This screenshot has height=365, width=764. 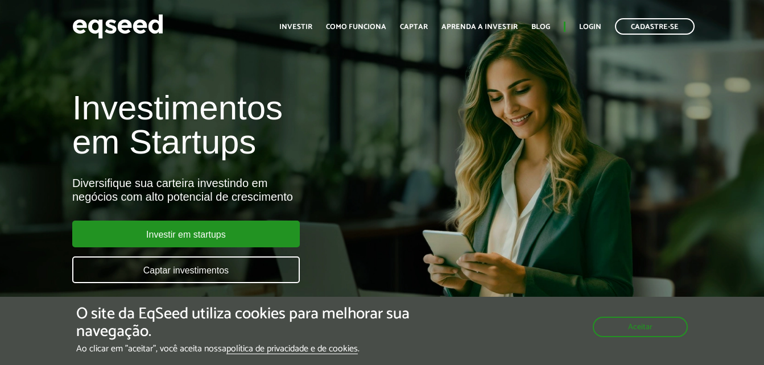 What do you see at coordinates (540, 27) in the screenshot?
I see `a: Blog` at bounding box center [540, 27].